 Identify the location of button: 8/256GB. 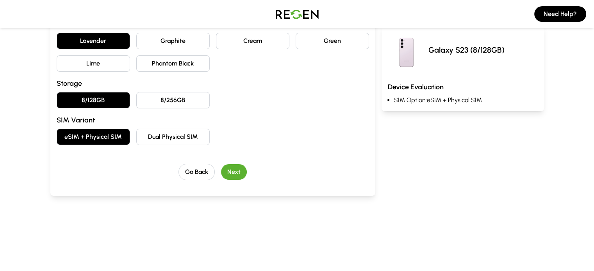
(173, 100).